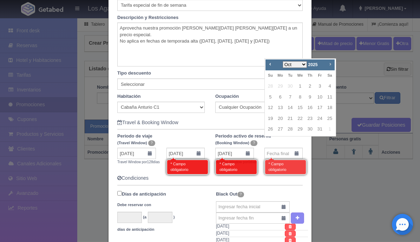  Describe the element at coordinates (253, 206) in the screenshot. I see `input: Ingresar fecha inicial` at that location.